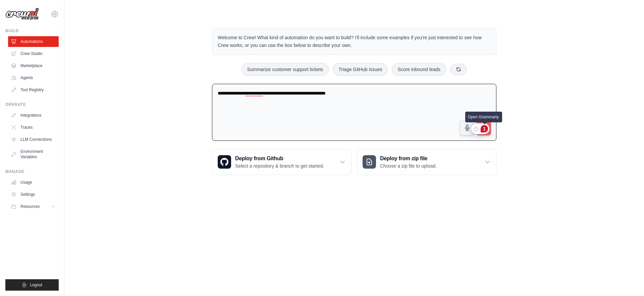  I want to click on button: Score inbound leads, so click(419, 69).